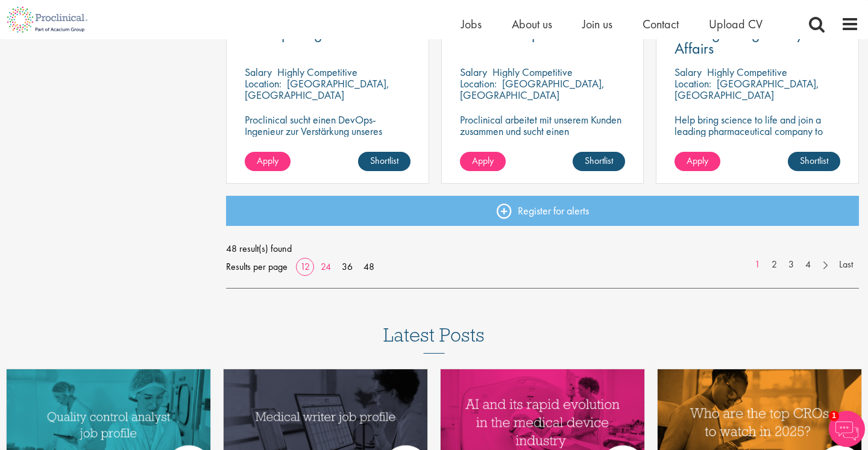  I want to click on a: DevOps Engineer, so click(327, 33).